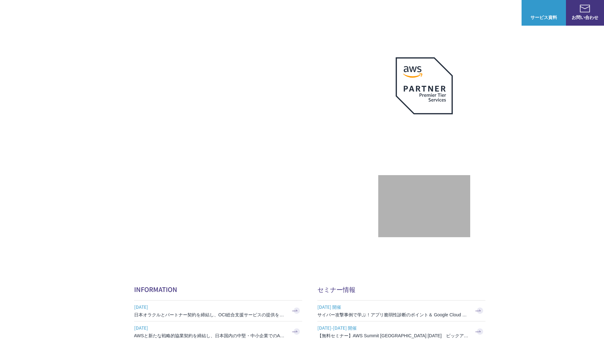 The image size is (604, 342). I want to click on img: AWSプレミアティアサービスパートナー, so click(424, 86).